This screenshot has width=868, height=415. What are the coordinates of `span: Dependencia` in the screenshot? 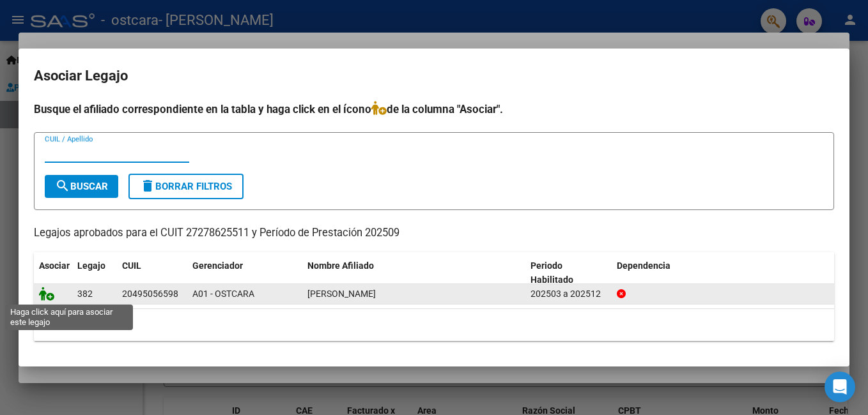 It's located at (644, 265).